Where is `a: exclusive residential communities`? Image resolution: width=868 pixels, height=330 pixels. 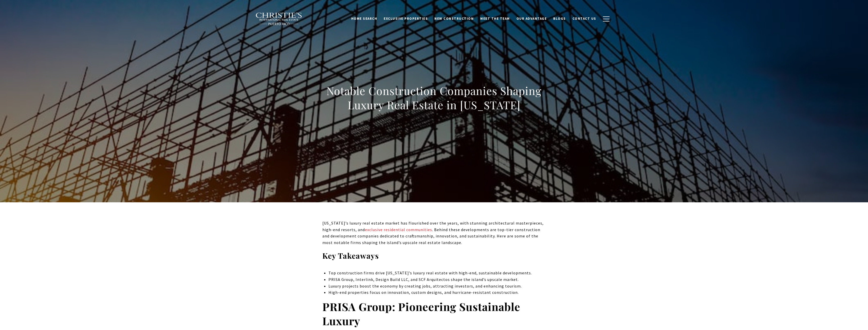
a: exclusive residential communities is located at coordinates (398, 230).